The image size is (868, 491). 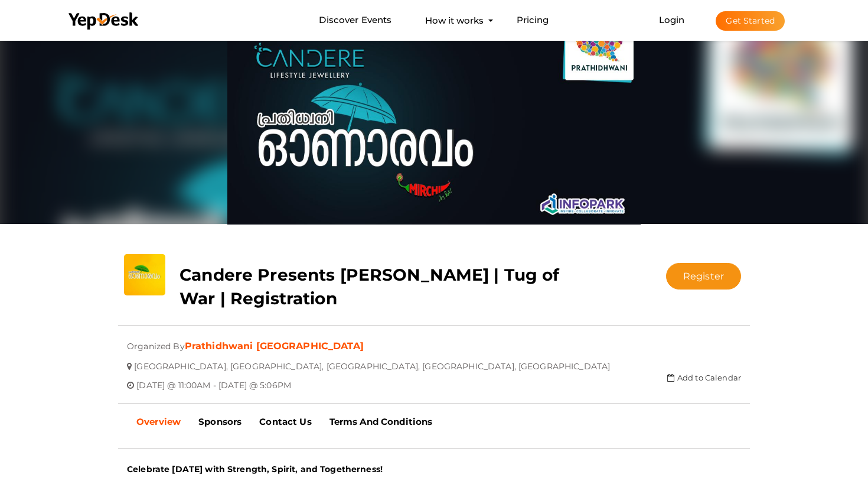 I want to click on a: Overview, so click(x=158, y=421).